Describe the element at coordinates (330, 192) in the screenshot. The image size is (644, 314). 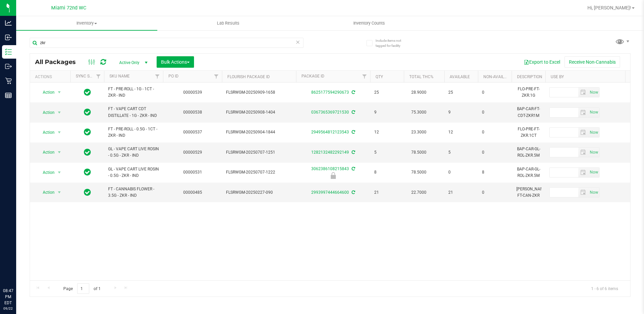
I see `a: 2993997444664600` at that location.